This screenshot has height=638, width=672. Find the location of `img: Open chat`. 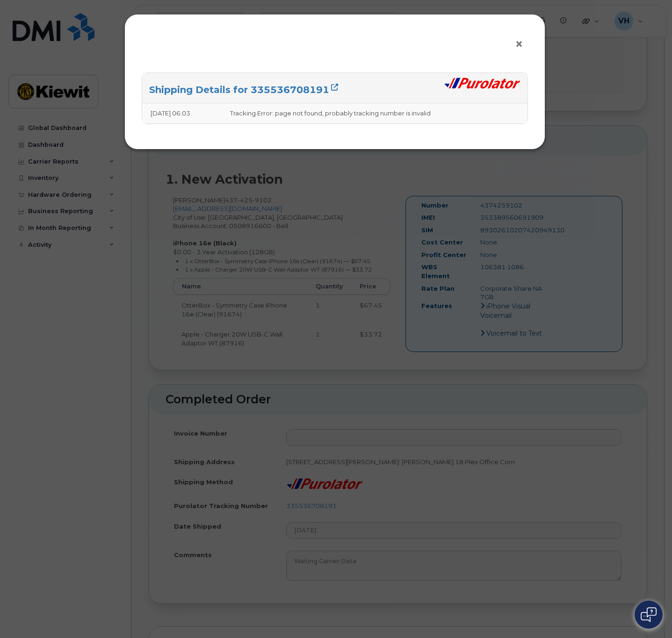

img: Open chat is located at coordinates (649, 614).